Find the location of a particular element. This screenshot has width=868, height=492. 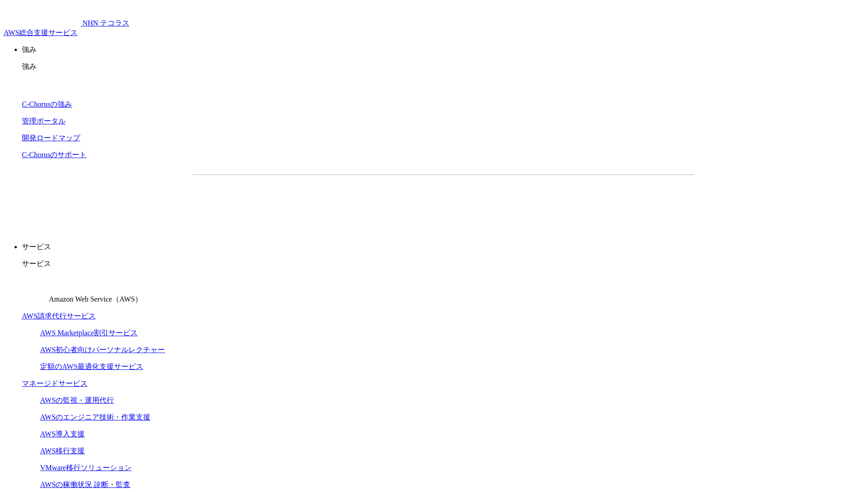

a: AWS移行支援 is located at coordinates (62, 450).